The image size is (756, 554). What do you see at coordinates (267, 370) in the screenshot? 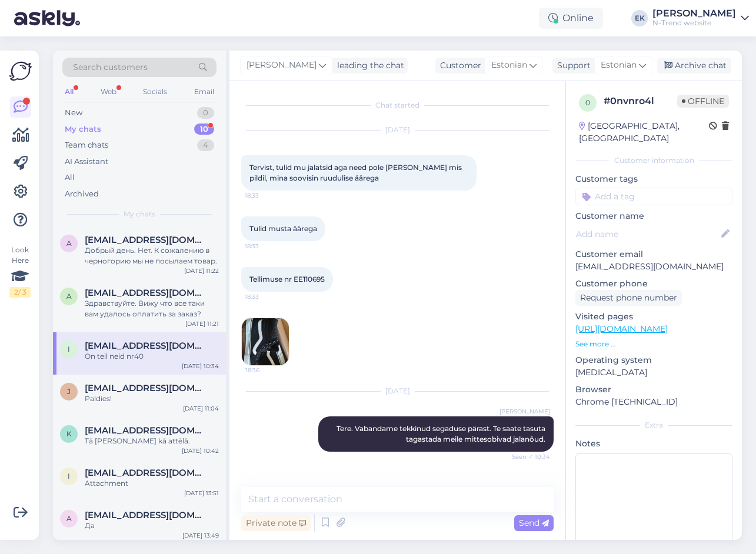
I see `span: 18:36` at bounding box center [267, 370].